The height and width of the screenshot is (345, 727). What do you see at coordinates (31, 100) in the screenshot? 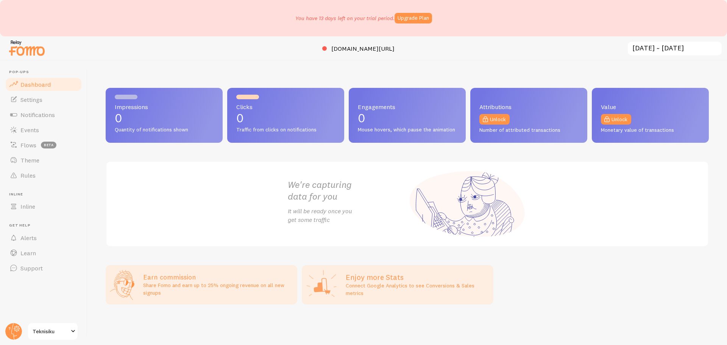
I see `span: Settings` at bounding box center [31, 100].